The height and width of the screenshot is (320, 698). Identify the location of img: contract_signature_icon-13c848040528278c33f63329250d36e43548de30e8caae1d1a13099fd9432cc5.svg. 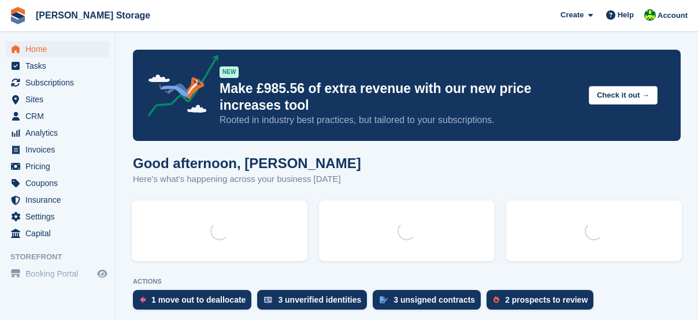
(384, 300).